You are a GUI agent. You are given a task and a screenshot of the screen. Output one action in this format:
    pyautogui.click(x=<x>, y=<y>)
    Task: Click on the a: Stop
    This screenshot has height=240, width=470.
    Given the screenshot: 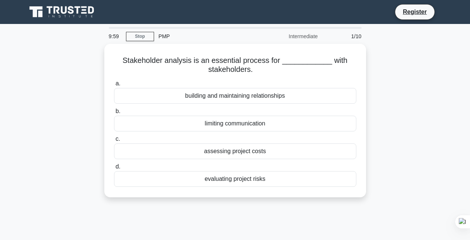 What is the action you would take?
    pyautogui.click(x=140, y=36)
    